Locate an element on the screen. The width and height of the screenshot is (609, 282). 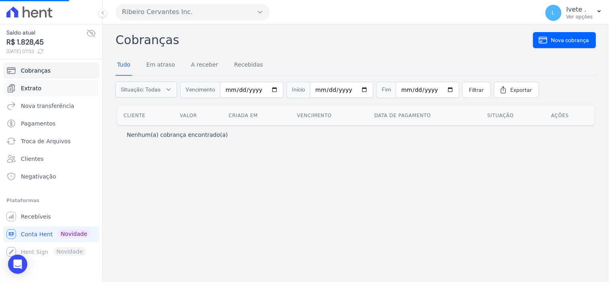
a: Recebidas is located at coordinates (249, 65).